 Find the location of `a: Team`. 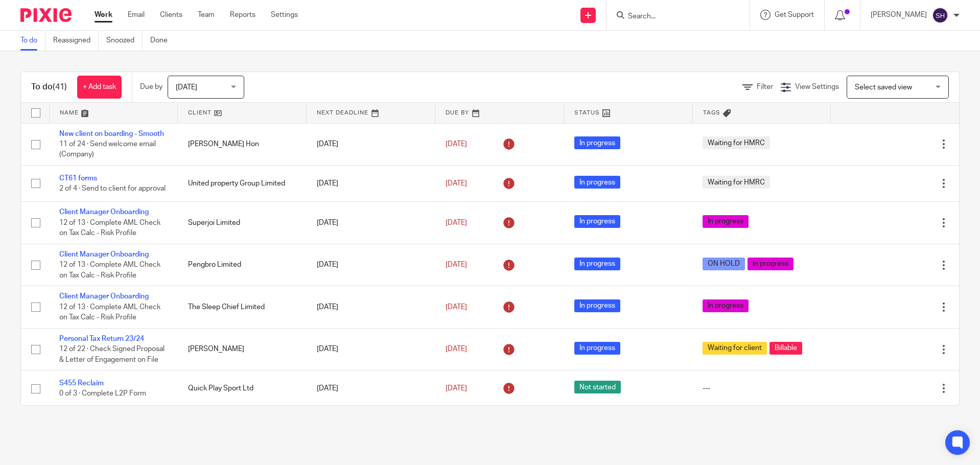

a: Team is located at coordinates (206, 15).